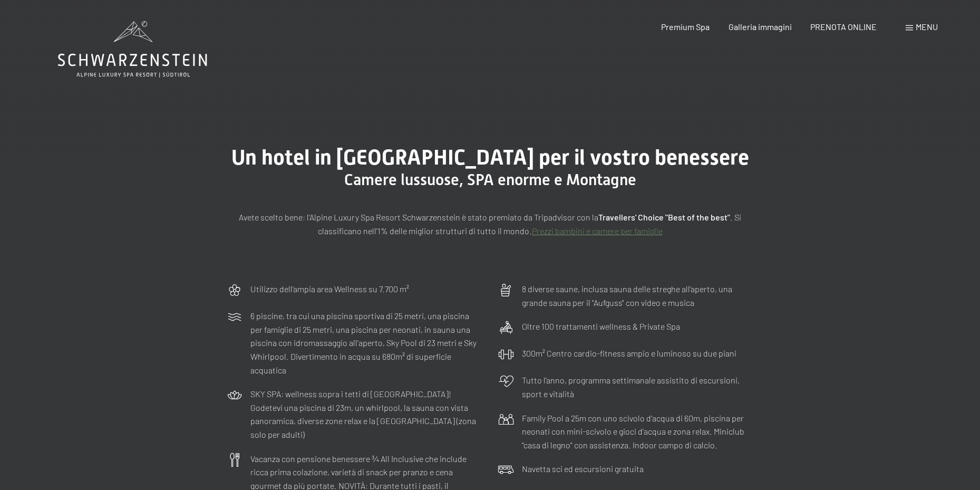 Image resolution: width=980 pixels, height=490 pixels. What do you see at coordinates (638, 387) in the screenshot?
I see `p: Tutto l’anno, programma settimanale assistito di escursioni, sport e vitalità` at bounding box center [638, 387].